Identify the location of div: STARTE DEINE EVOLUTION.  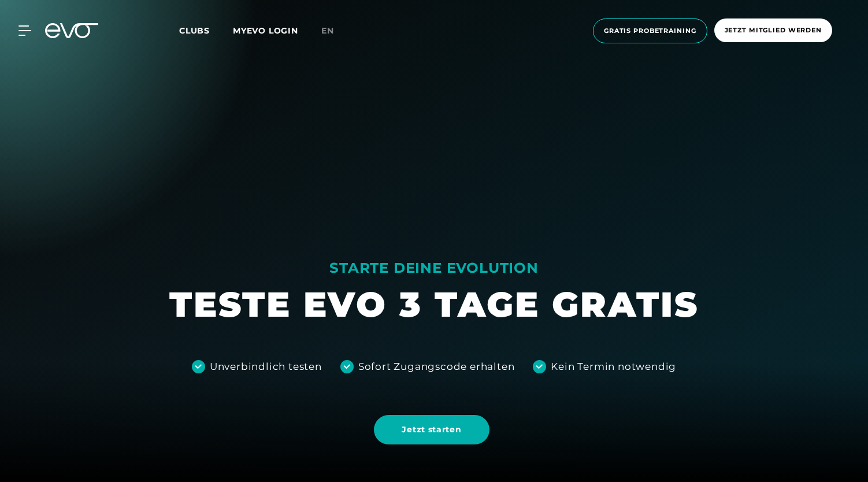
(434, 268).